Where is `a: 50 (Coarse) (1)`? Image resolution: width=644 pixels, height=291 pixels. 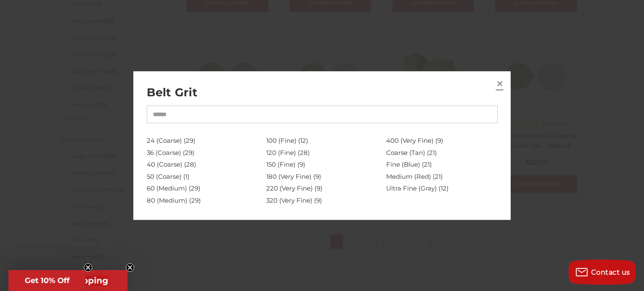
a: 50 (Coarse) (1) is located at coordinates (202, 177).